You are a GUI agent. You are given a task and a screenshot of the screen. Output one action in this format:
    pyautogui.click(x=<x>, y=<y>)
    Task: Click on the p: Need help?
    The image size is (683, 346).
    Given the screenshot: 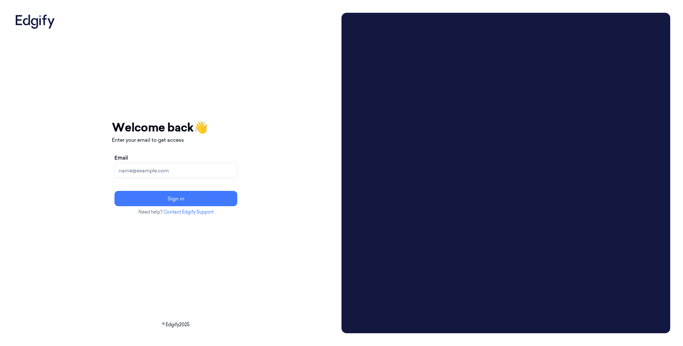 What is the action you would take?
    pyautogui.click(x=176, y=212)
    